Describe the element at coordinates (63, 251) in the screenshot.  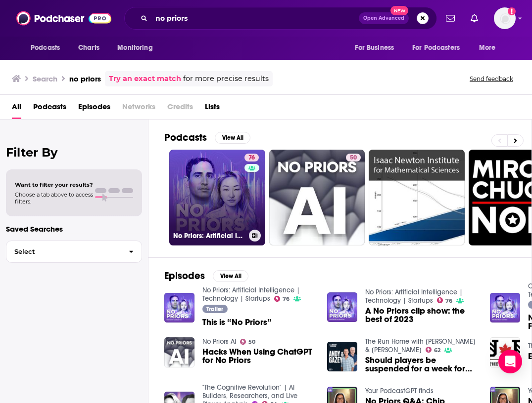
I see `span: Select` at that location.